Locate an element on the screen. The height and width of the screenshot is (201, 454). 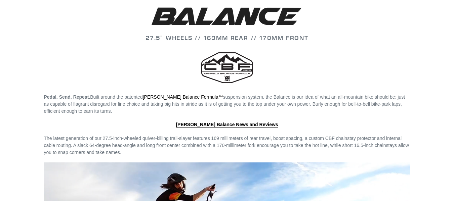
b: Pedal. Send. Repeat. is located at coordinates (67, 97).